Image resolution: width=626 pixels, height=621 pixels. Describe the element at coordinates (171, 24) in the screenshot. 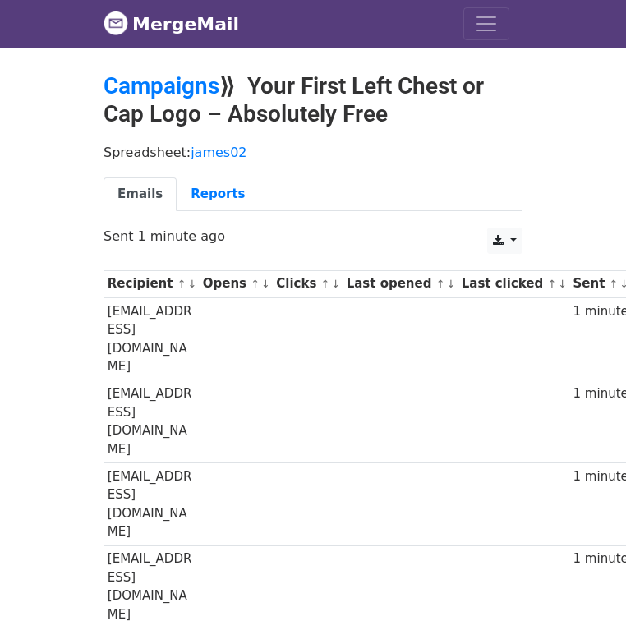

I see `a: MergeMail` at that location.